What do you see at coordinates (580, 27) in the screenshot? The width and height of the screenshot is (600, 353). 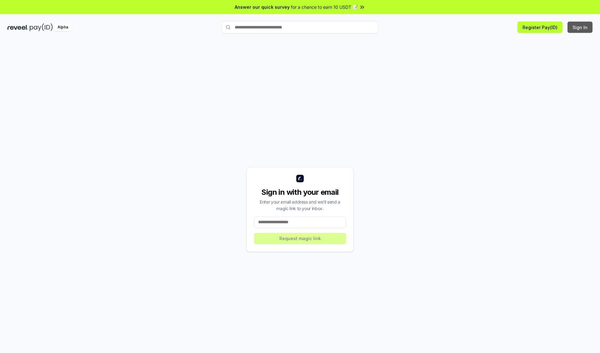 I see `button: Sign In` at bounding box center [580, 27].